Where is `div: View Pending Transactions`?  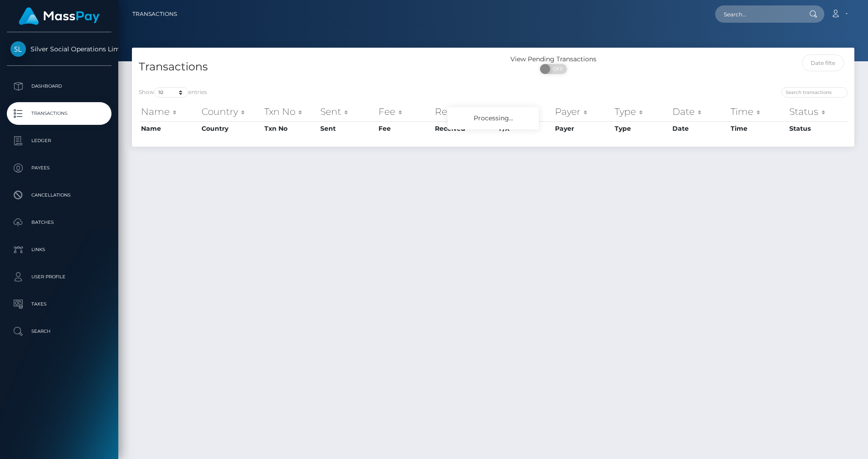 div: View Pending Transactions is located at coordinates (553, 59).